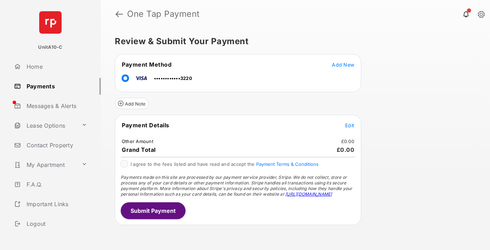  What do you see at coordinates (164, 14) in the screenshot?
I see `strong: One Tap Payment` at bounding box center [164, 14].